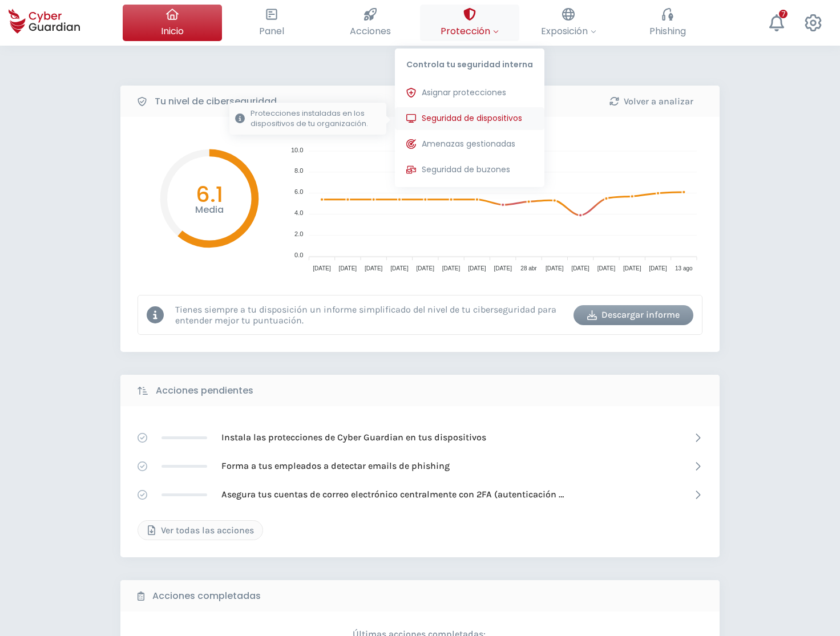 The image size is (840, 636). I want to click on p: Controla tu seguridad interna, so click(470, 62).